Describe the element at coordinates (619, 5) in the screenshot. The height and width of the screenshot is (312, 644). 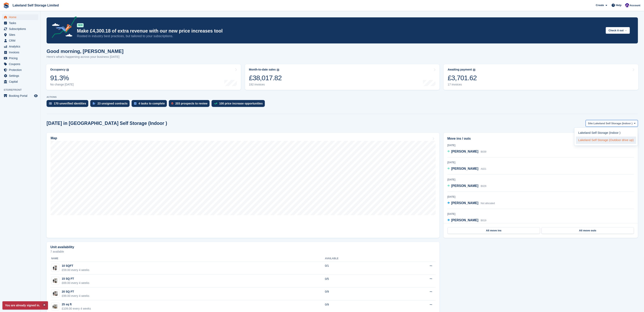
I see `span: Help` at that location.